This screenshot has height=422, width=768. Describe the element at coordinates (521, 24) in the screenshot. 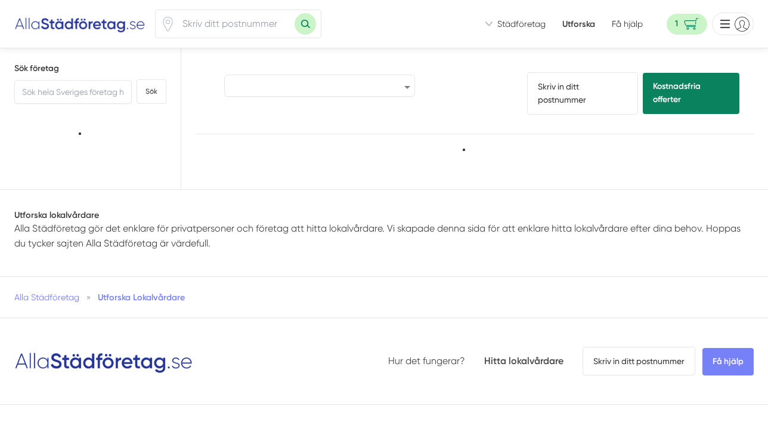

I see `span: Städföretag` at that location.